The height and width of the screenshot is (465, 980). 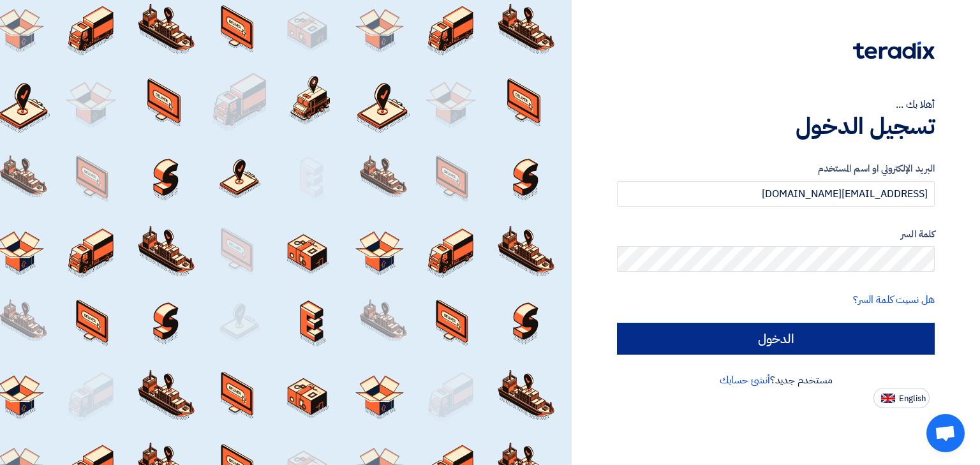 What do you see at coordinates (913, 399) in the screenshot?
I see `span: English` at bounding box center [913, 399].